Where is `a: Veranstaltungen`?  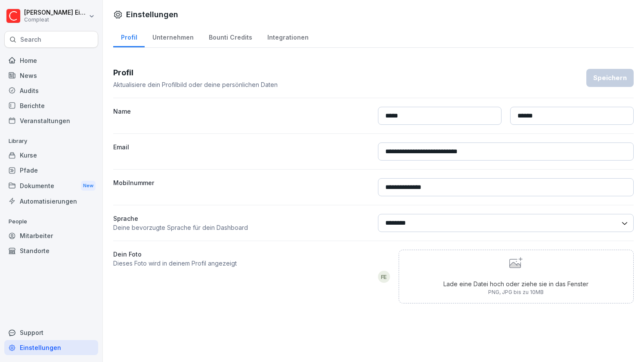 a: Veranstaltungen is located at coordinates (51, 121).